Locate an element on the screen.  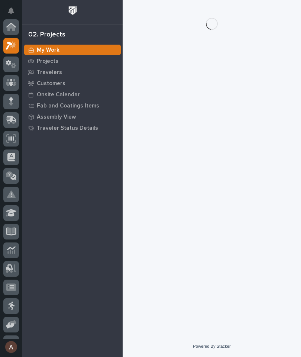
button: Notifications is located at coordinates (11, 11).